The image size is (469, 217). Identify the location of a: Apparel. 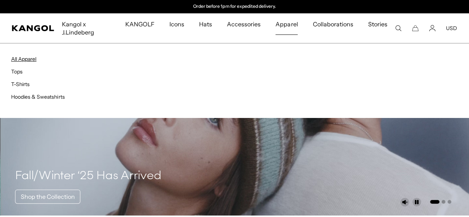
(287, 24).